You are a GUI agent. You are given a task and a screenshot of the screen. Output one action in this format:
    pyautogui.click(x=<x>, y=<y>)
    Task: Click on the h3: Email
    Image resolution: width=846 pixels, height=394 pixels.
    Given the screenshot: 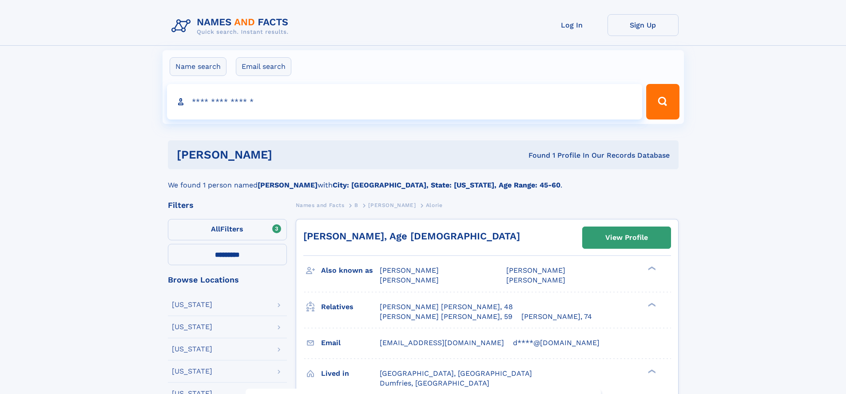 What is the action you would take?
    pyautogui.click(x=350, y=343)
    